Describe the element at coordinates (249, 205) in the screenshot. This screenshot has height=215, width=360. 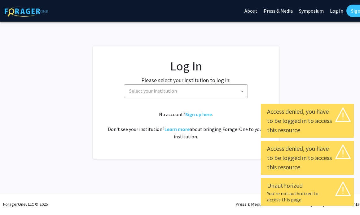
I see `a: Press & Media` at that location.